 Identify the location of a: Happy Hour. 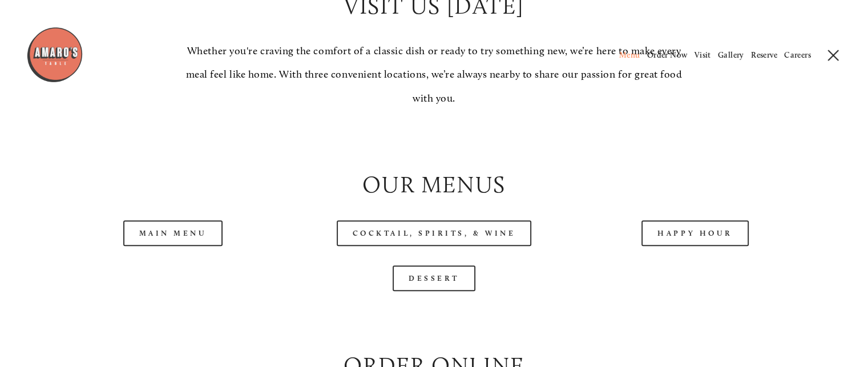
(695, 233).